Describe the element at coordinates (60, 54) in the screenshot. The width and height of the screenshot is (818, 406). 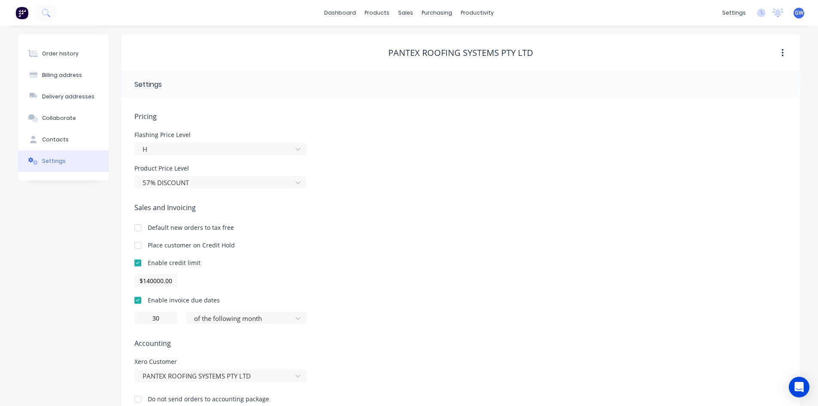
I see `div: Order history` at that location.